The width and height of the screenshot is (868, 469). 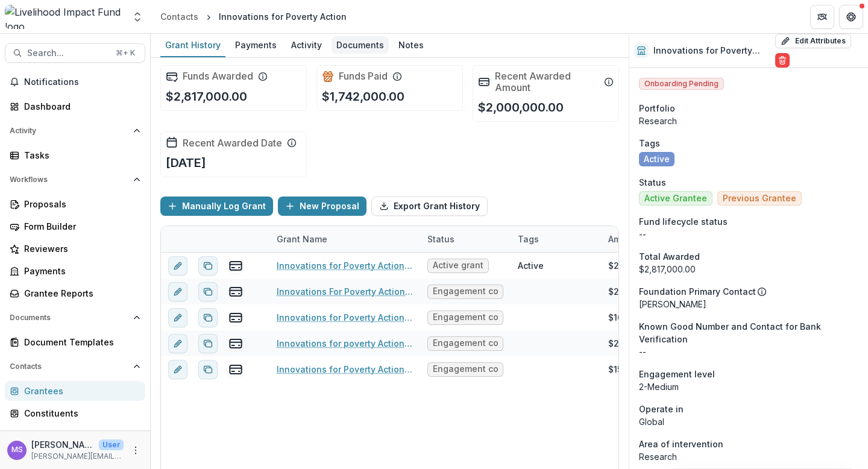 I want to click on span: Status, so click(x=652, y=182).